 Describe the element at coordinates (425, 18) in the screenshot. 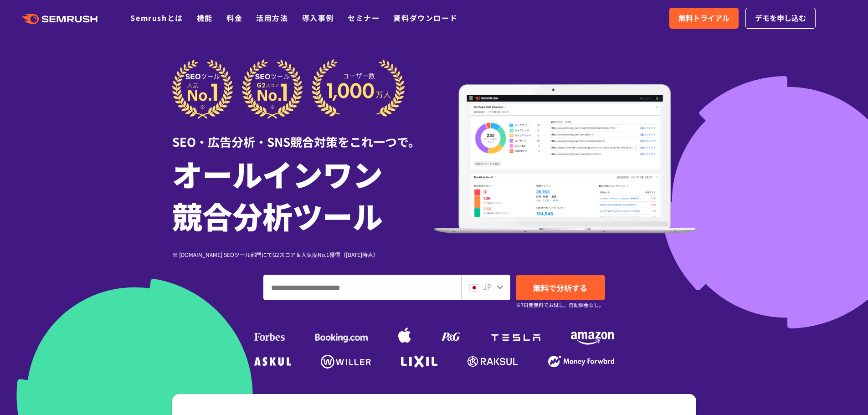

I see `a: 資料ダウンロード` at that location.